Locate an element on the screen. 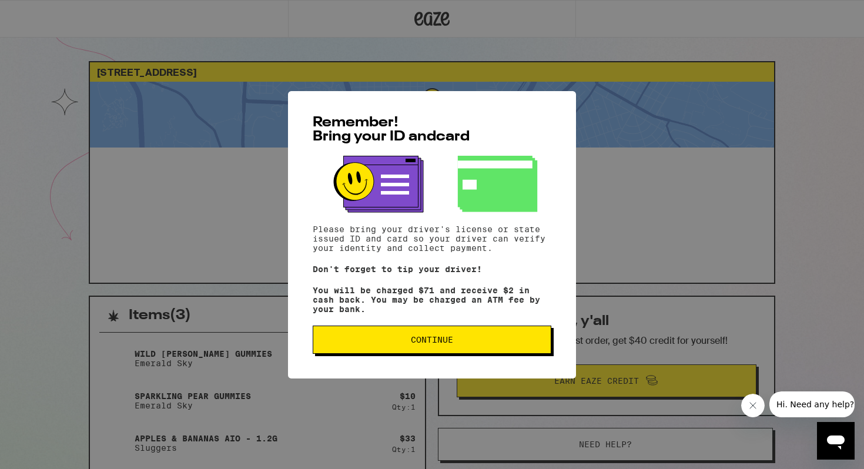  p: Please bring your driver's license or state issued ID and card so your driver can verify your ide... is located at coordinates (432, 239).